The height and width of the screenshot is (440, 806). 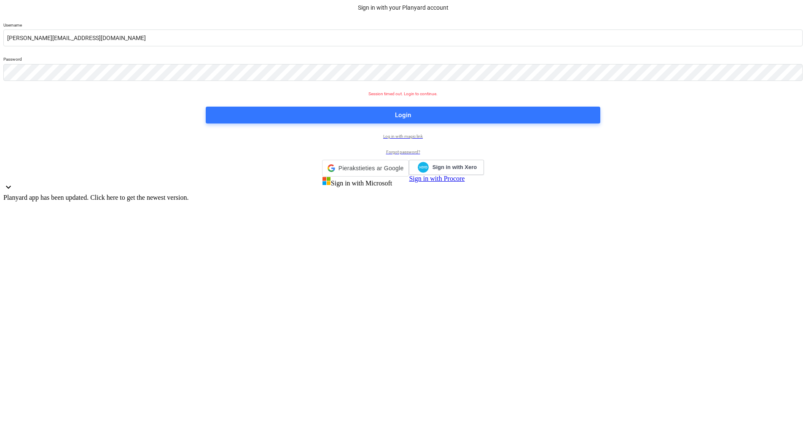 What do you see at coordinates (403, 115) in the screenshot?
I see `button: Login` at bounding box center [403, 115].